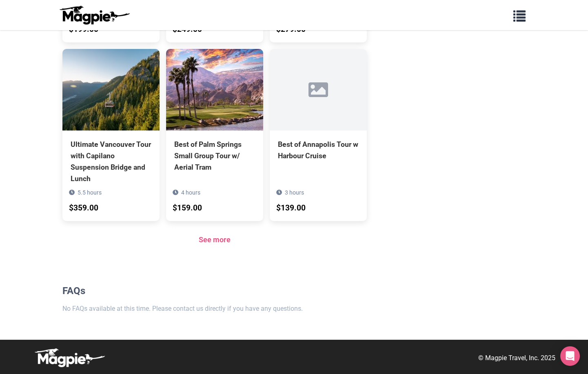  What do you see at coordinates (215, 155) in the screenshot?
I see `div: Best of Palm Springs Small Group Tour w/ Aerial Tram` at bounding box center [215, 155].